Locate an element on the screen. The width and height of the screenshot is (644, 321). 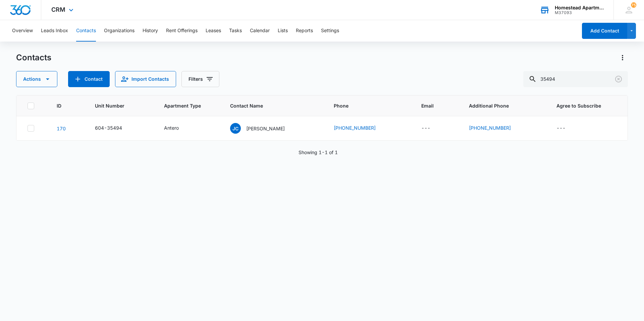
button: Leads Inbox is located at coordinates (55, 31).